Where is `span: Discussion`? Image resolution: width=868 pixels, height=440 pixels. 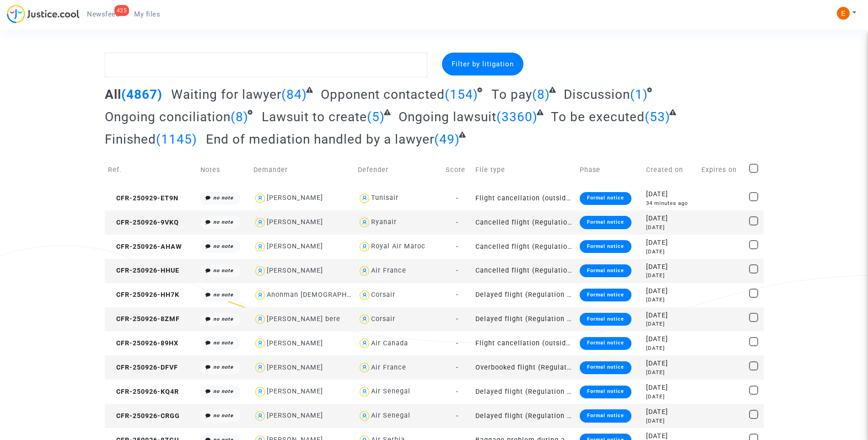 span: Discussion is located at coordinates (597, 94).